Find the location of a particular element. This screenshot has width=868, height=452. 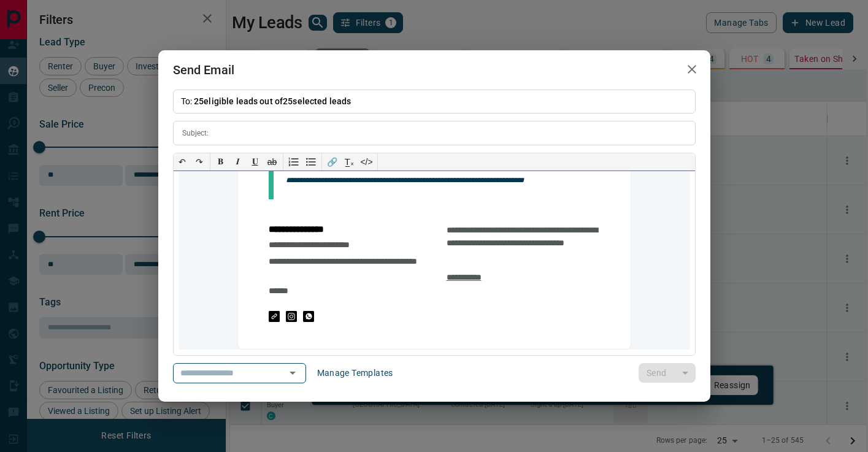

button: 𝐁 is located at coordinates (221, 162).